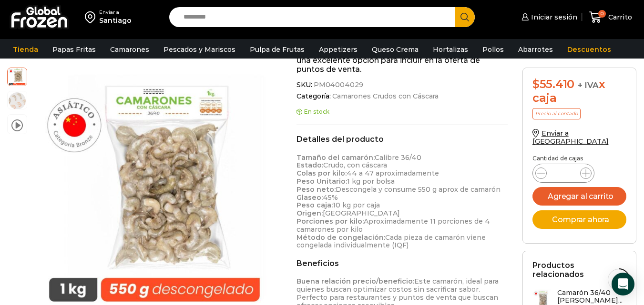 The width and height of the screenshot is (644, 305). Describe the element at coordinates (199, 49) in the screenshot. I see `a: Pescados y Mariscos` at that location.